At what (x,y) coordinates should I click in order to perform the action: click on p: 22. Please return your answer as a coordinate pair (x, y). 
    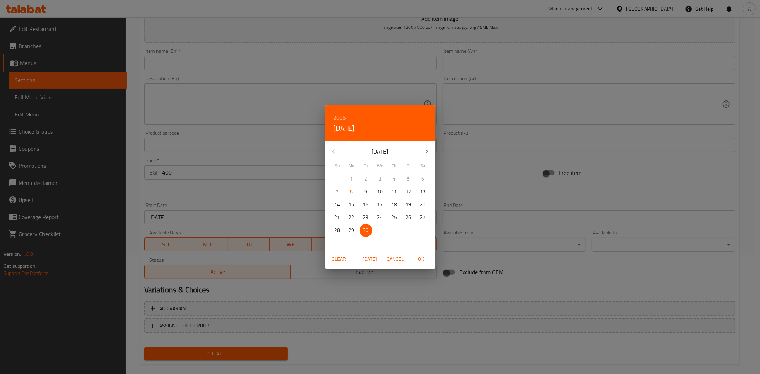
    Looking at the image, I should click on (352, 217).